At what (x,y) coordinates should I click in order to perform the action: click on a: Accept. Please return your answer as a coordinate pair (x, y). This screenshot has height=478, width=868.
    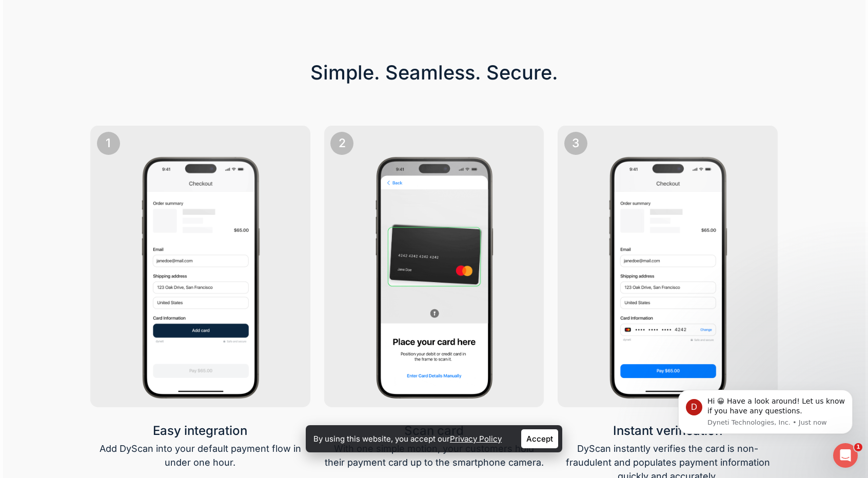
    Looking at the image, I should click on (539, 439).